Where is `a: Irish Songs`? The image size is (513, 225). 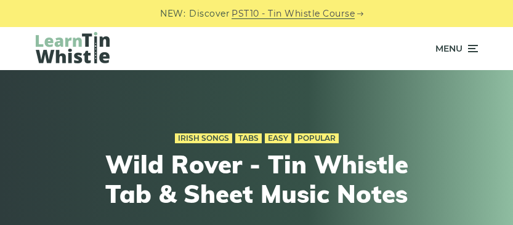 a: Irish Songs is located at coordinates (203, 139).